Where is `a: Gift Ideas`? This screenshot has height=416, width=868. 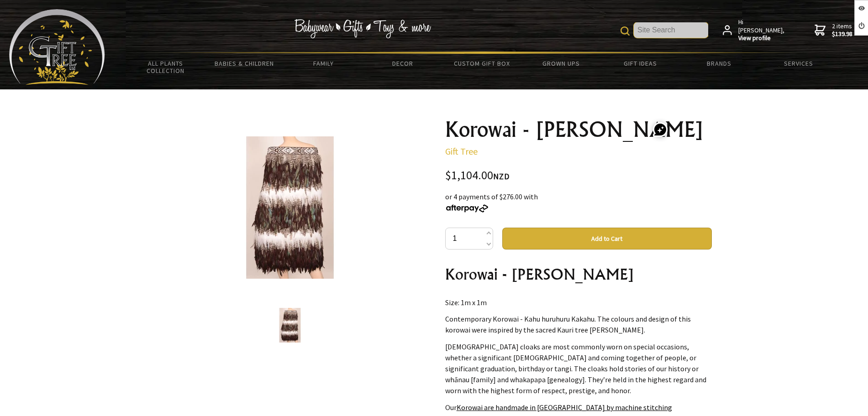 a: Gift Ideas is located at coordinates (640, 63).